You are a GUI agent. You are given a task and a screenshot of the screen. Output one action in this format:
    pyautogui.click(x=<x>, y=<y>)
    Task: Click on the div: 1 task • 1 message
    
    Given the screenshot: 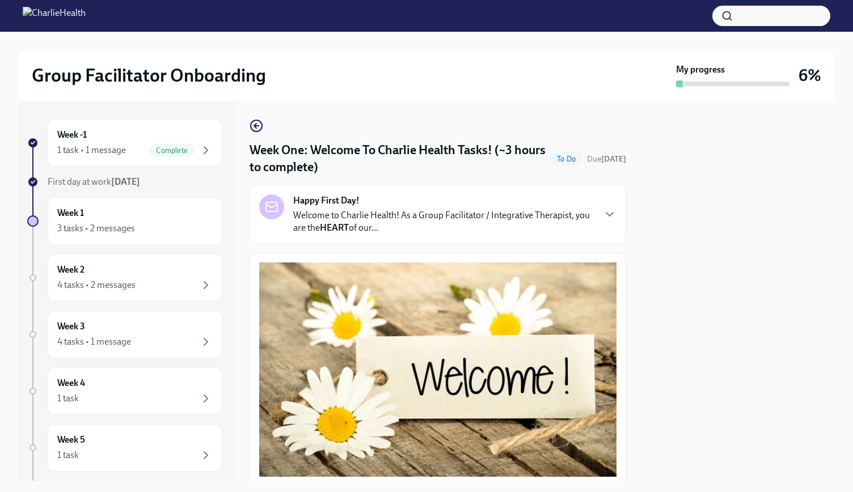 What is the action you would take?
    pyautogui.click(x=91, y=150)
    